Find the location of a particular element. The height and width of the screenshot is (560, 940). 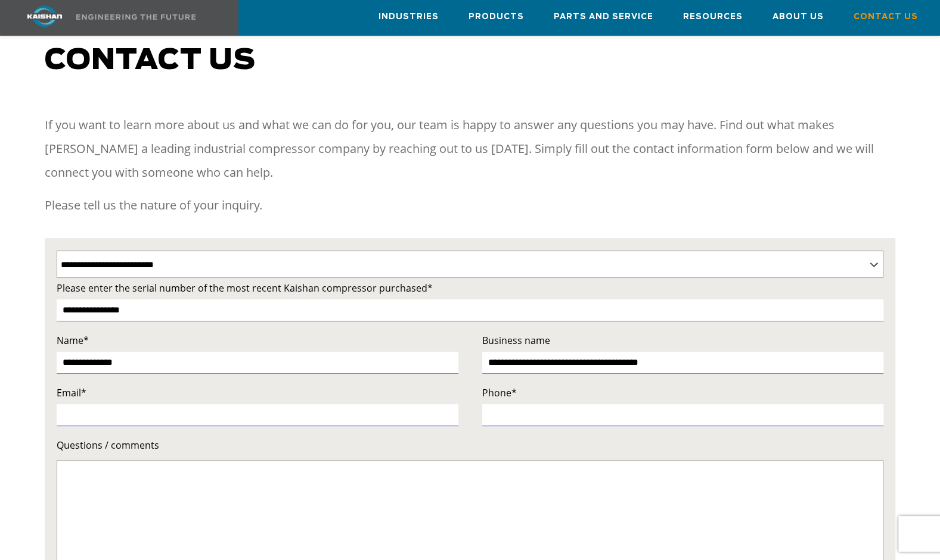

span: Industries is located at coordinates (408, 17).